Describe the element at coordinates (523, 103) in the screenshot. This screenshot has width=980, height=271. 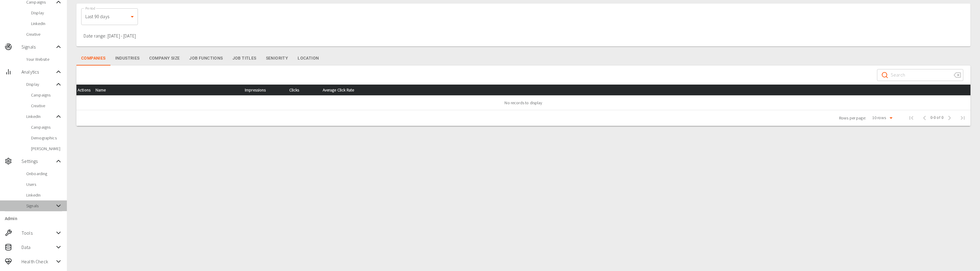
I see `td: No records to display` at that location.